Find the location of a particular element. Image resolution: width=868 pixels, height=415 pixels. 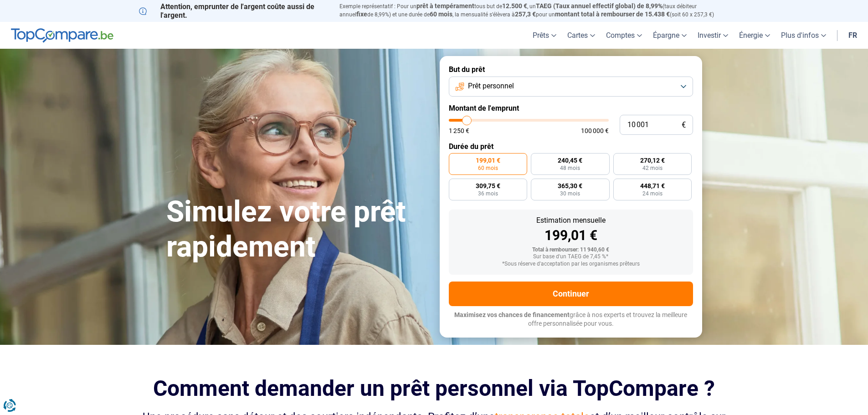

span: prêt à tempérament is located at coordinates (445, 6).